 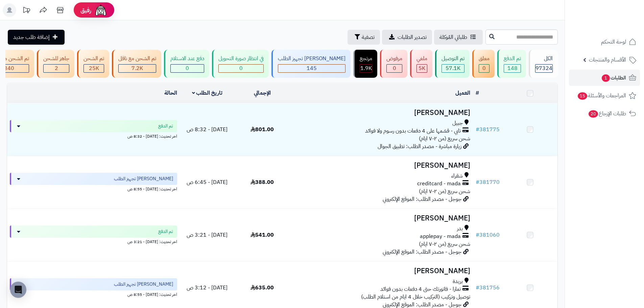 I want to click on a: في انتظار صورة التحويل 0, so click(x=240, y=63).